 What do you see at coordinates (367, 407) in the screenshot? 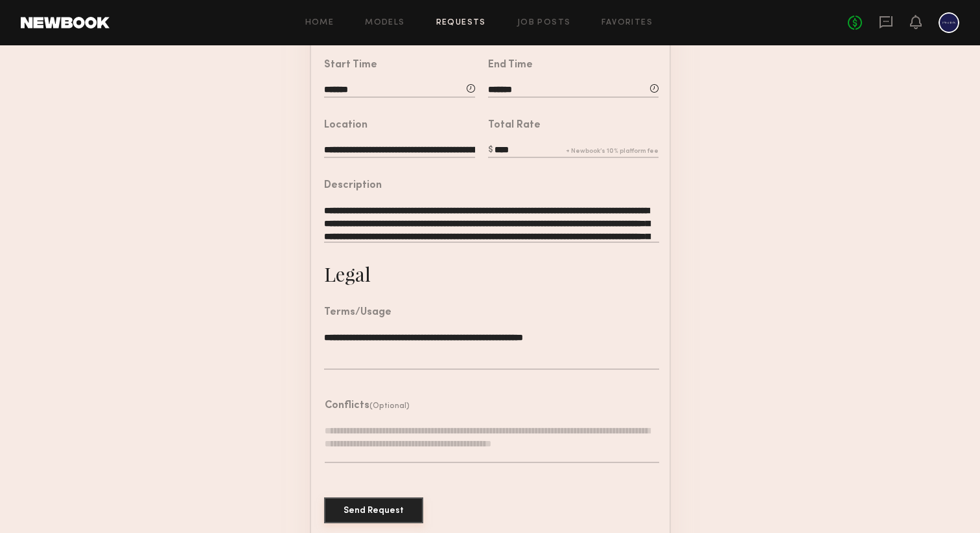
I see `header: Conflicts` at bounding box center [367, 407].